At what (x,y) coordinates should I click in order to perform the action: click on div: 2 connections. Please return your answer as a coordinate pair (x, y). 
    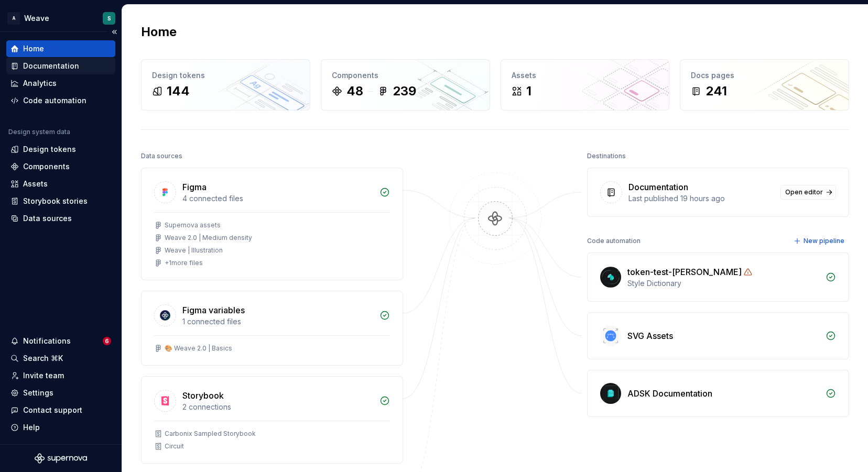
    Looking at the image, I should click on (278, 407).